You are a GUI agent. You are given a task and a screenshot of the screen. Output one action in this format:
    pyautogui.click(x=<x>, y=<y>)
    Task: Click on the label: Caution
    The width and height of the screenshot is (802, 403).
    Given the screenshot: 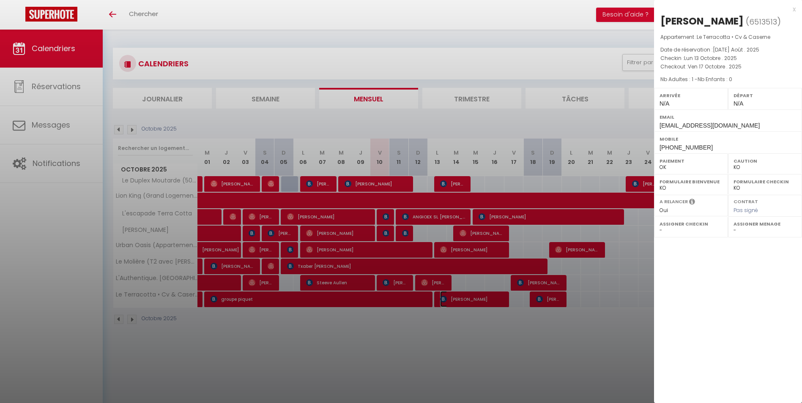 What is the action you would take?
    pyautogui.click(x=765, y=161)
    